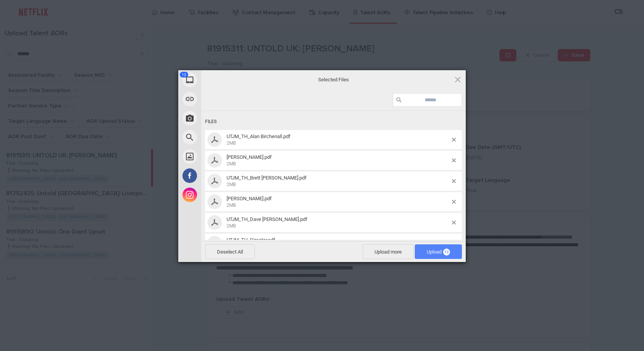 This screenshot has width=644, height=351. Describe the element at coordinates (338, 223) in the screenshot. I see `span: UTJM_TH_Dave Rennie.pdf` at that location.